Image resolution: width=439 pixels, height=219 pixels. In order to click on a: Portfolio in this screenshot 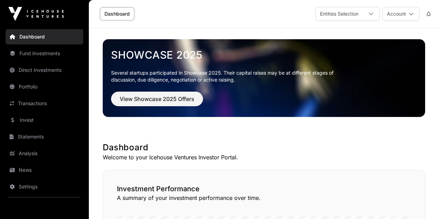, I will do `click(44, 87)`.